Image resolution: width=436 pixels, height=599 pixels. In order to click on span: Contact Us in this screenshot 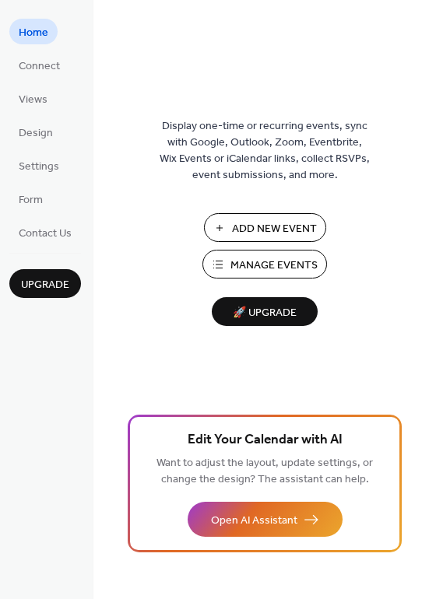, I will do `click(45, 233)`.